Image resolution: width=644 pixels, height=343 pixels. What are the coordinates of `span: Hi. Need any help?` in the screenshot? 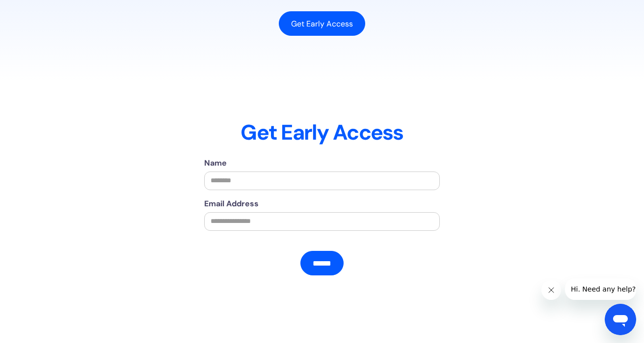 It's located at (38, 11).